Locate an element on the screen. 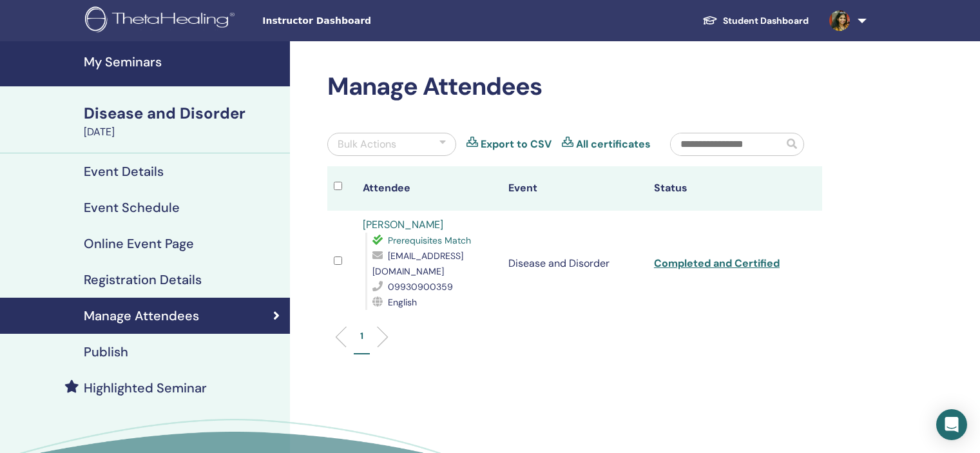 This screenshot has height=453, width=980. h4: Event Schedule is located at coordinates (131, 207).